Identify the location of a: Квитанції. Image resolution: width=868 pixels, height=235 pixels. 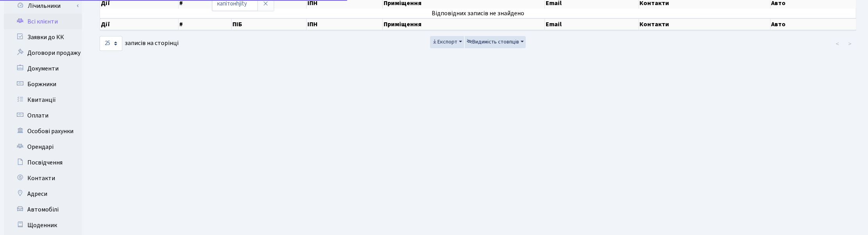
(43, 100).